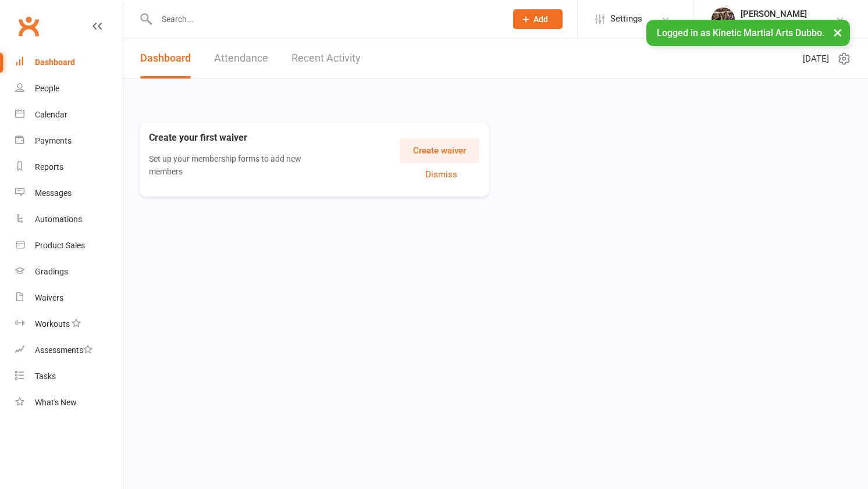 This screenshot has width=868, height=489. I want to click on a: Tasks, so click(68, 376).